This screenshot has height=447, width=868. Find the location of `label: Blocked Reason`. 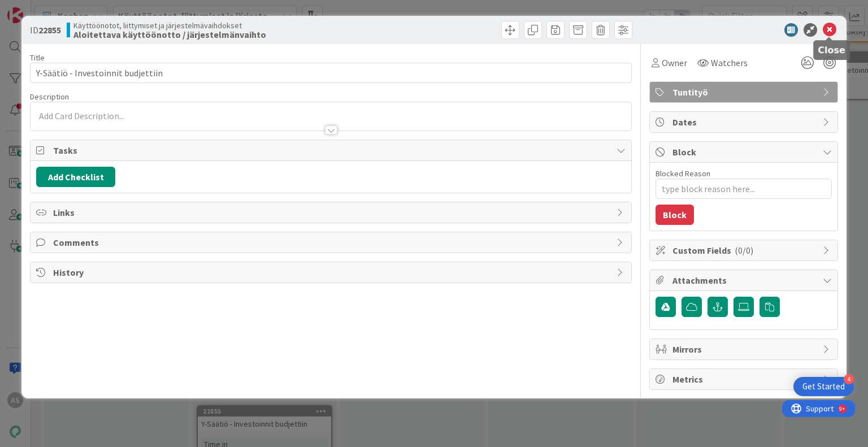

label: Blocked Reason is located at coordinates (683, 173).